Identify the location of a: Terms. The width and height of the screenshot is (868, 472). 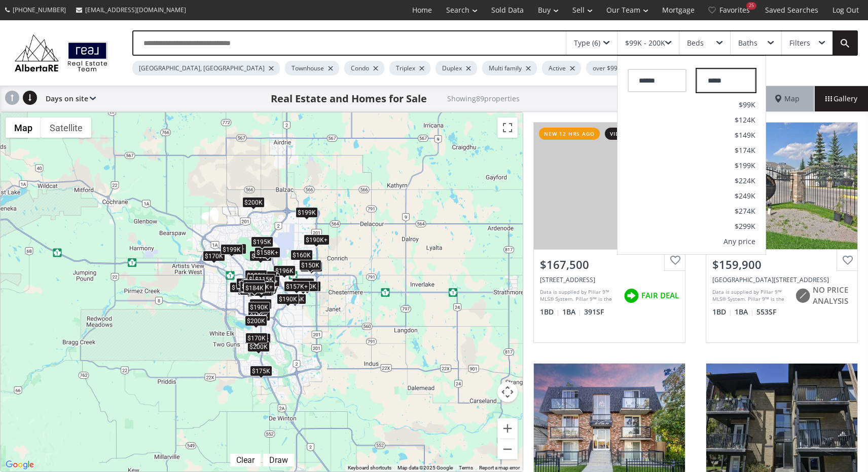
(466, 468).